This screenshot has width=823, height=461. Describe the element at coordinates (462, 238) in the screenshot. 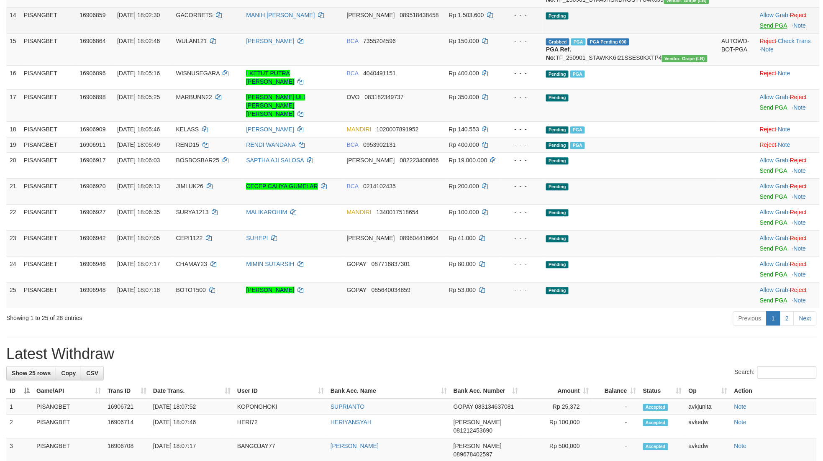

I see `span: Rp 41.000` at that location.